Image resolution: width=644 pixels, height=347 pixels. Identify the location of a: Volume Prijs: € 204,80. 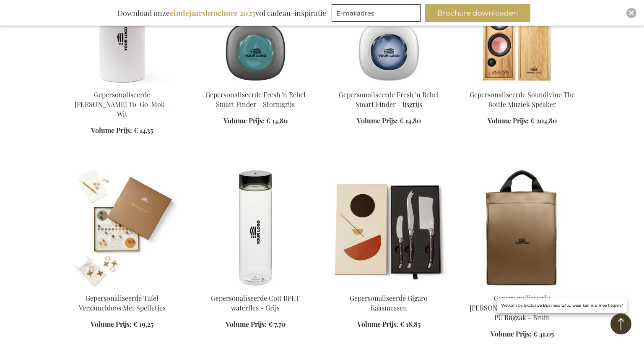
(522, 121).